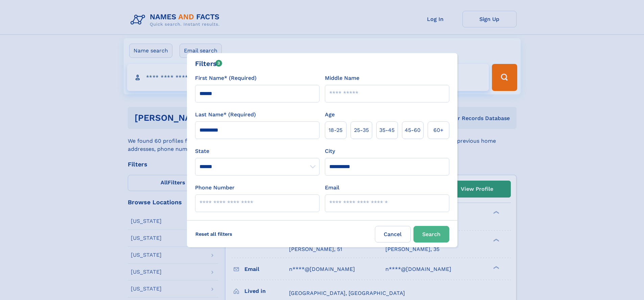  What do you see at coordinates (330, 115) in the screenshot?
I see `label: Age` at bounding box center [330, 115].